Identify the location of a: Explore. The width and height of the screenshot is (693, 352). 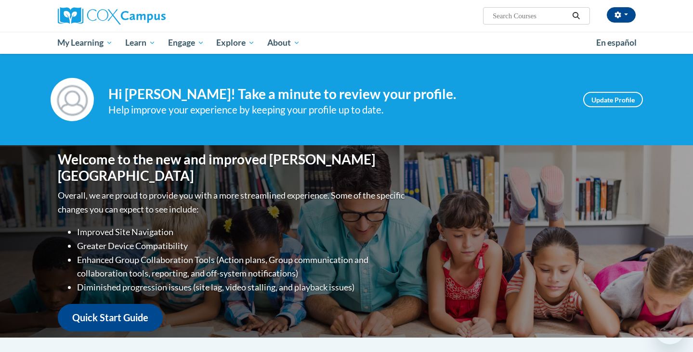
(235, 43).